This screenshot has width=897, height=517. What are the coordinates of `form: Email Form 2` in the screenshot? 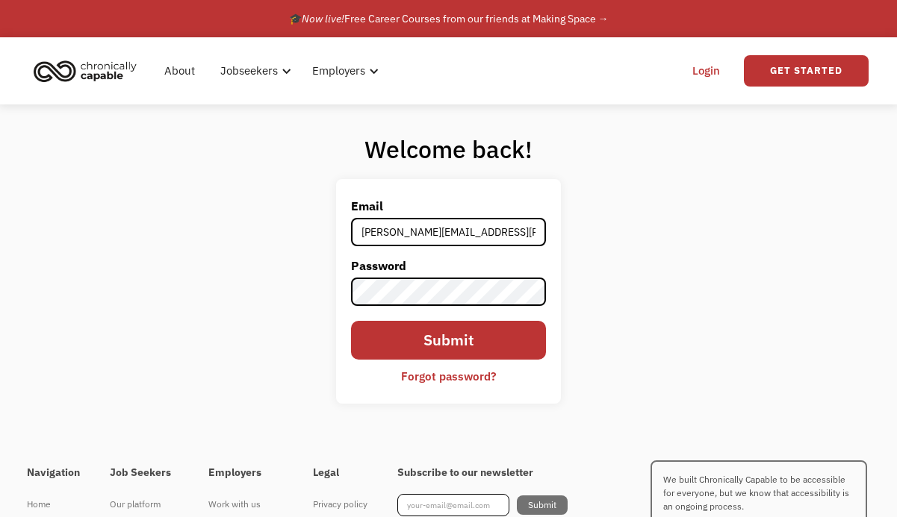 It's located at (448, 291).